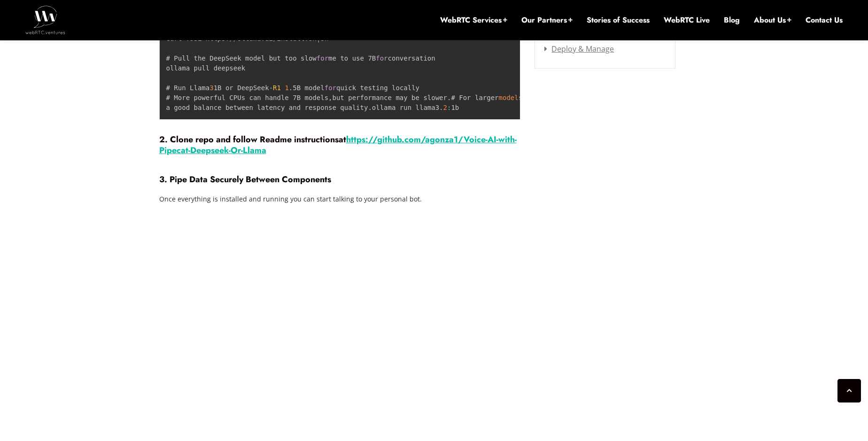 This screenshot has height=441, width=868. I want to click on a: WebRTC Live, so click(687, 20).